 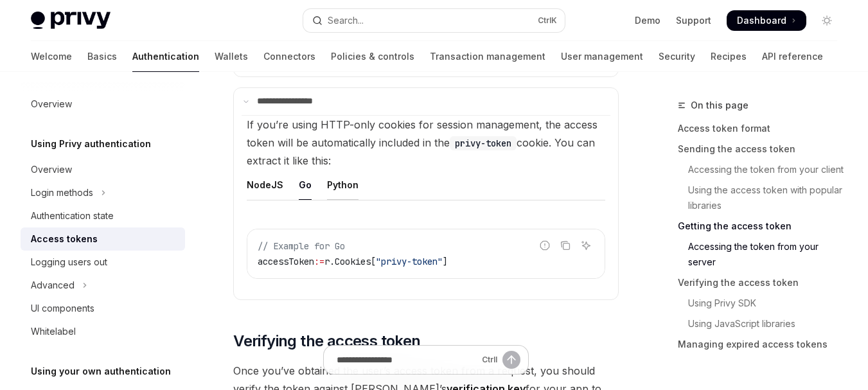 What do you see at coordinates (763, 226) in the screenshot?
I see `a: Getting the access token` at bounding box center [763, 226].